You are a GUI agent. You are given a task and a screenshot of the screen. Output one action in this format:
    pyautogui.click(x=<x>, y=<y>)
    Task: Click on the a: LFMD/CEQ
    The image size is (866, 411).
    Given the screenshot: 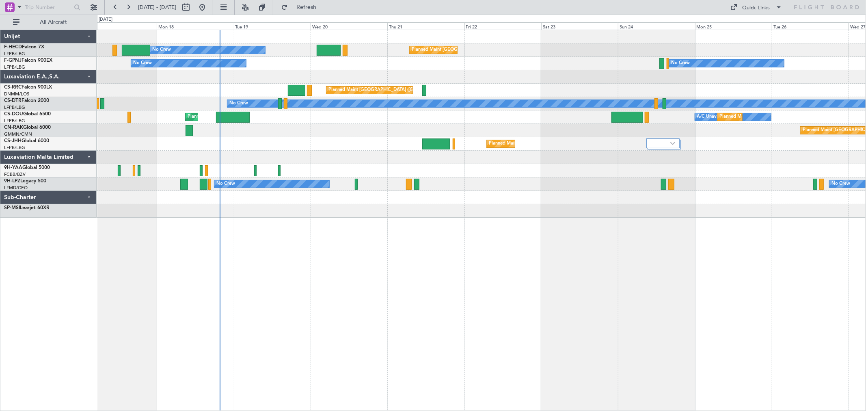 What is the action you would take?
    pyautogui.click(x=16, y=188)
    